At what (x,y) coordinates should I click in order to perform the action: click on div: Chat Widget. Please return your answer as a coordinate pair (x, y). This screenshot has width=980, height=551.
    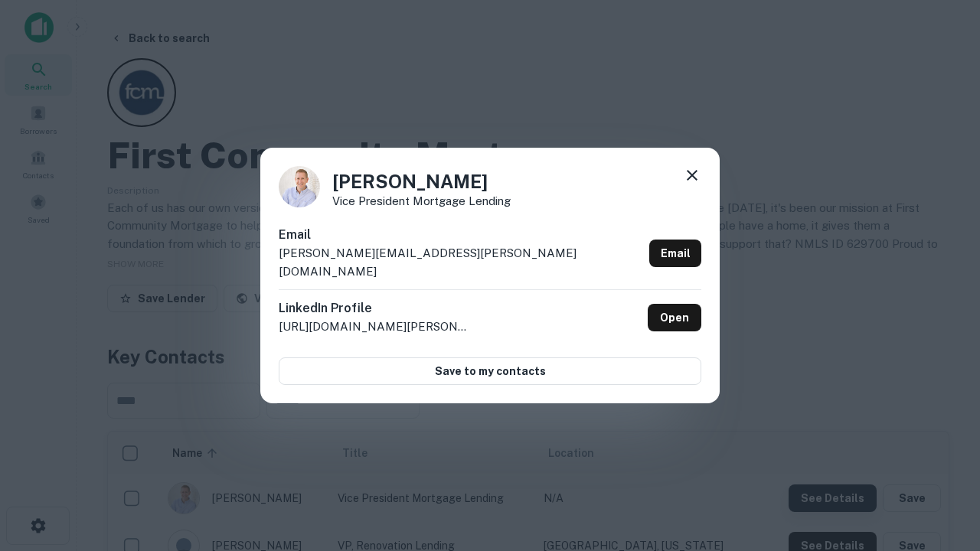
    Looking at the image, I should click on (942, 416).